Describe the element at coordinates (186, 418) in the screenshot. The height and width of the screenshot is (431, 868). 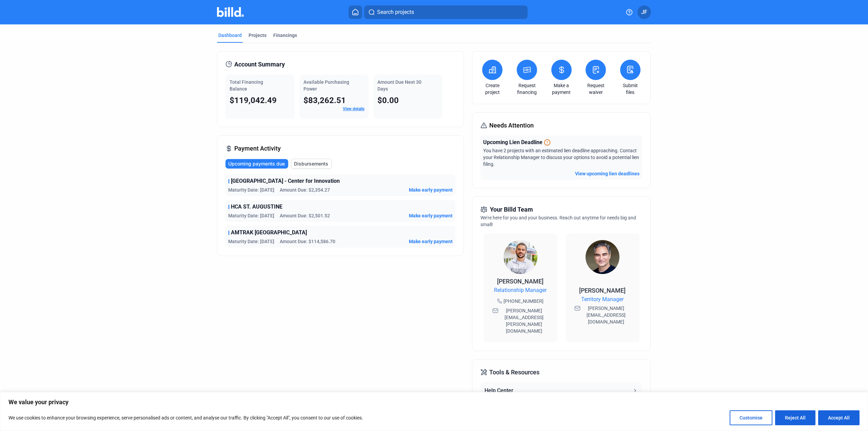
I see `p: We use cookies to enhance your browsing experience, serve personalised ads or content, and analys...` at that location.